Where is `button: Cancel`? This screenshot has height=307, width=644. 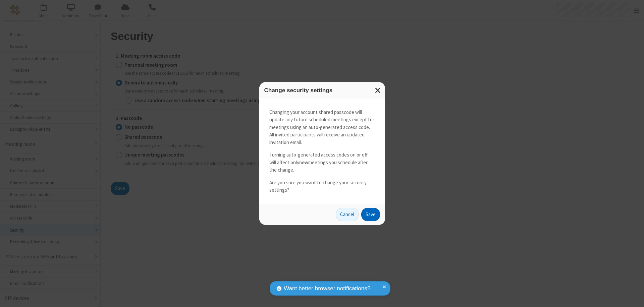 button: Cancel is located at coordinates (347, 215).